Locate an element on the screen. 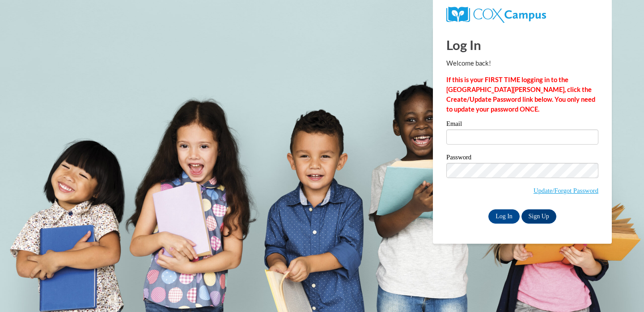  label: Password is located at coordinates (522, 158).